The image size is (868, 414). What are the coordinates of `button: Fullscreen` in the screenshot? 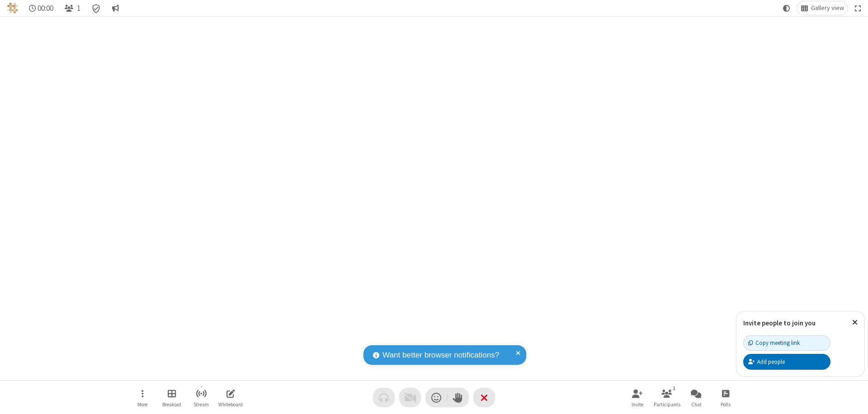 It's located at (859, 8).